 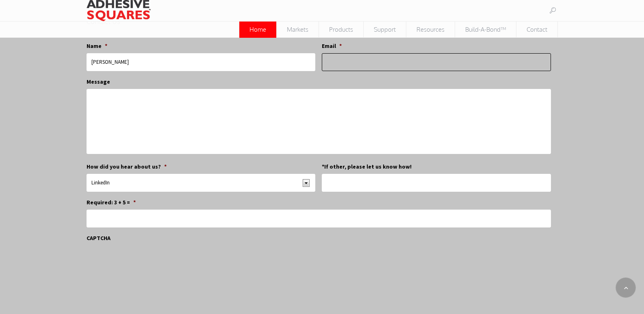 I want to click on label: Name, so click(x=97, y=46).